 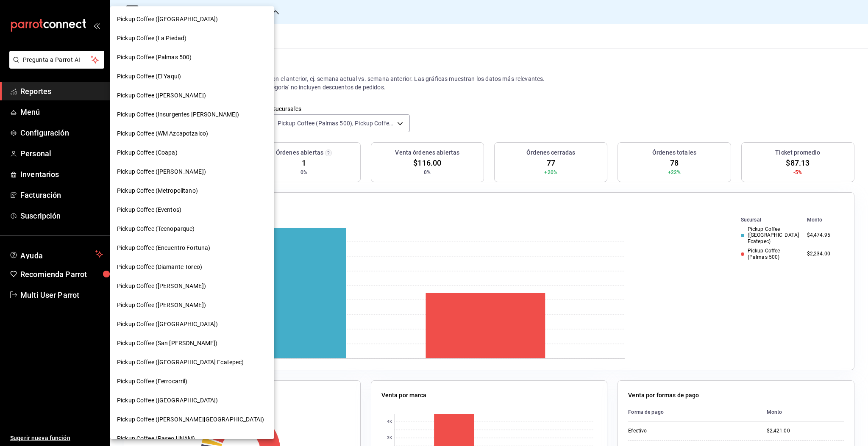 I want to click on span: Pickup Coffee (Diamante Toreo), so click(x=159, y=267).